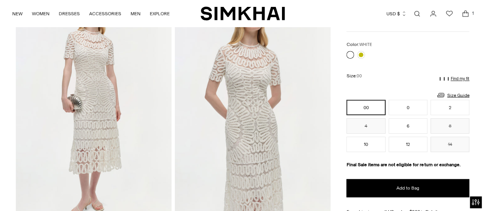 This screenshot has width=484, height=211. I want to click on a: WOMEN, so click(41, 14).